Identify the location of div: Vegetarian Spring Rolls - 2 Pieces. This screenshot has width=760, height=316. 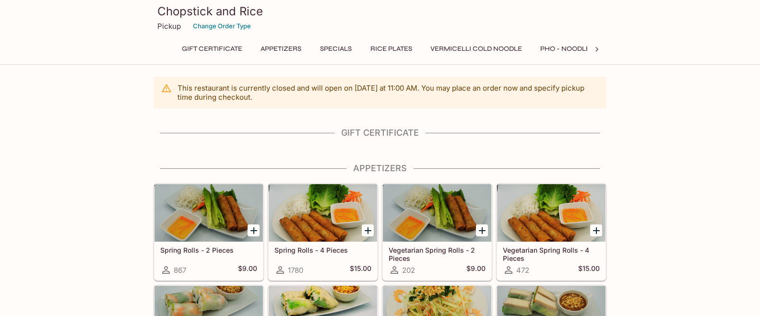
(437, 213).